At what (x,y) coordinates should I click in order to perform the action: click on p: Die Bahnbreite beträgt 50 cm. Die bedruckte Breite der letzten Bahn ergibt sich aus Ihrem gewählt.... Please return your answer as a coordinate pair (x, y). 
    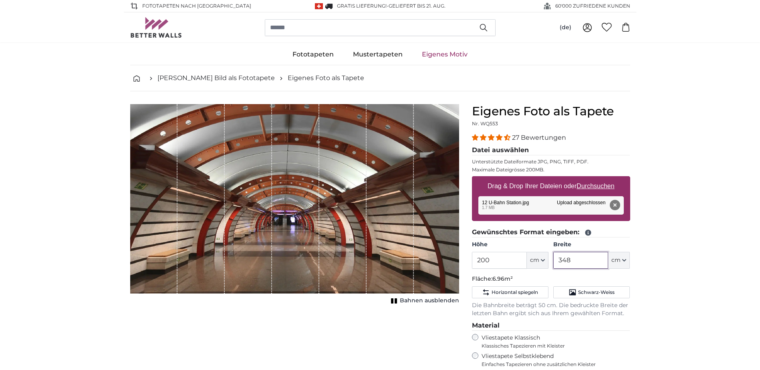
    Looking at the image, I should click on (551, 310).